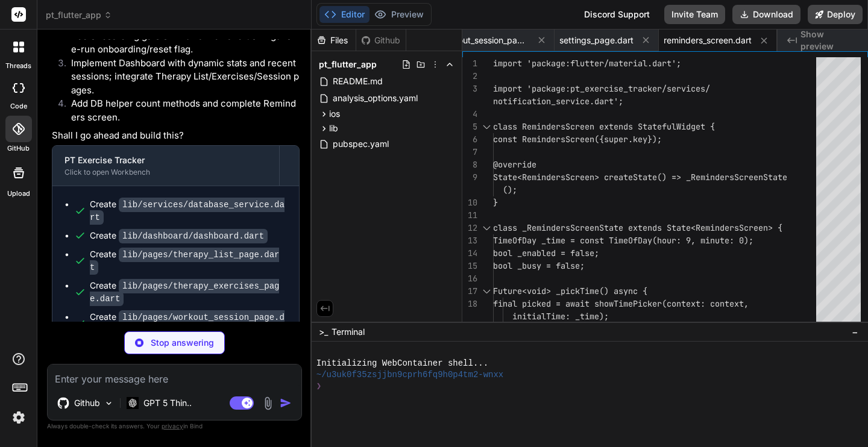  Describe the element at coordinates (470, 228) in the screenshot. I see `div: 12` at that location.